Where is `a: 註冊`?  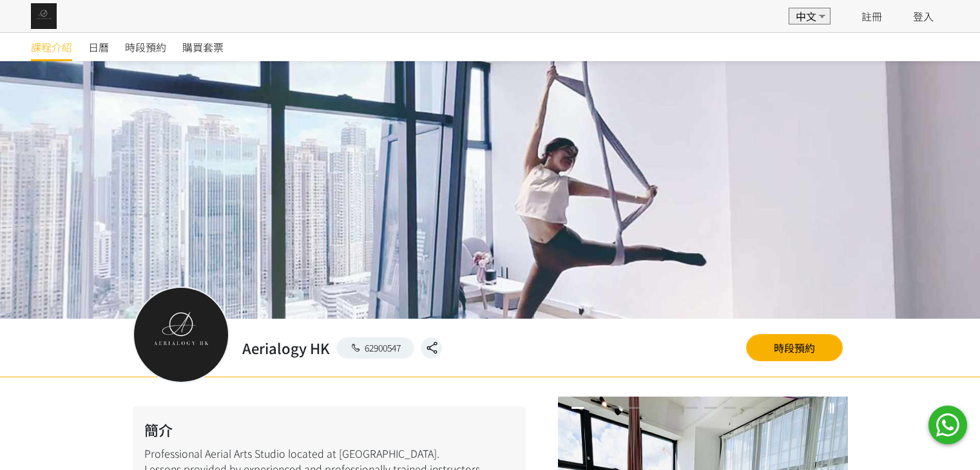
a: 註冊 is located at coordinates (872, 16).